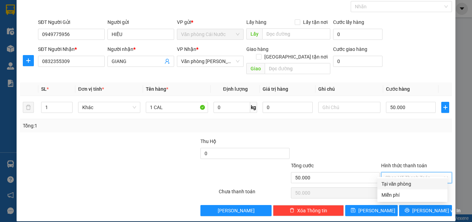 The image size is (472, 222). Describe the element at coordinates (255, 68) in the screenshot. I see `span: Giao` at that location.